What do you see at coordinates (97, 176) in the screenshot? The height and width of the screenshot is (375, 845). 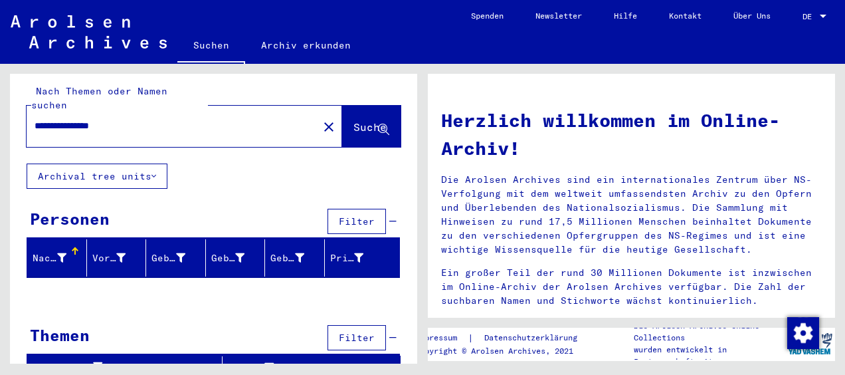 I see `button: Archival tree units` at bounding box center [97, 176].